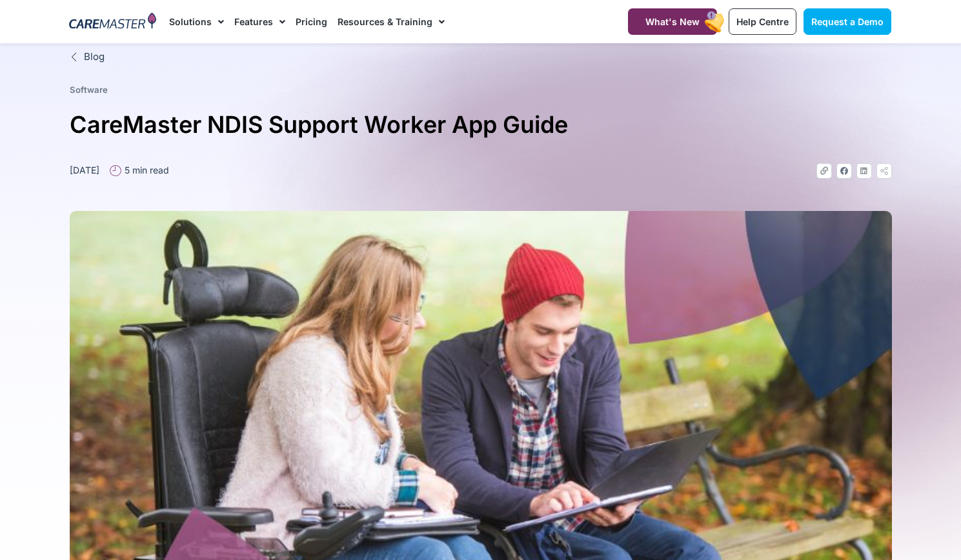  I want to click on h1: CareMaster NDIS Support Worker App Guide, so click(481, 125).